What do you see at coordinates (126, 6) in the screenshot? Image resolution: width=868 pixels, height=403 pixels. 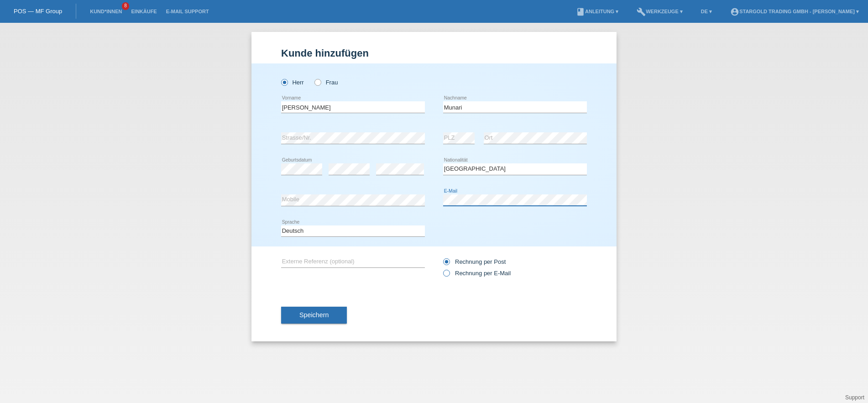 I see `span: 8` at bounding box center [126, 6].